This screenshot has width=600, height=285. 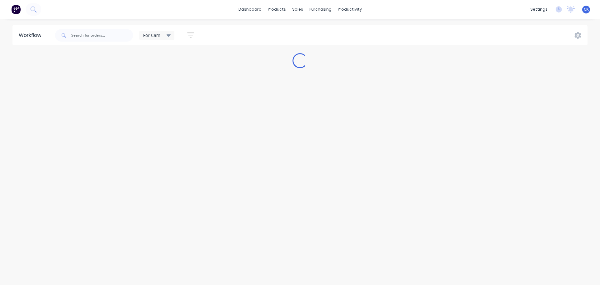 I want to click on span: CK, so click(x=586, y=9).